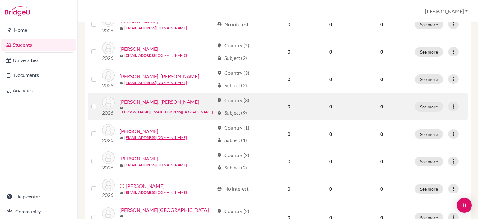 The width and height of the screenshot is (478, 219). I want to click on a: Universities, so click(39, 60).